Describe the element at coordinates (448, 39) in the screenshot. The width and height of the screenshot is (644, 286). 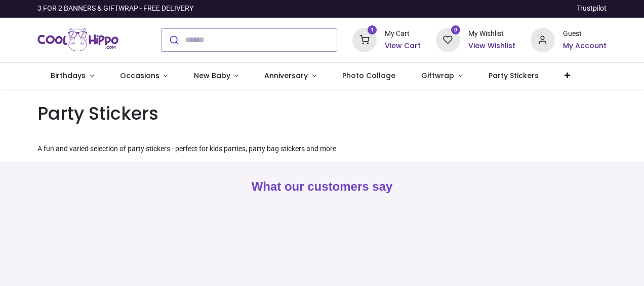
I see `a: 0` at that location.